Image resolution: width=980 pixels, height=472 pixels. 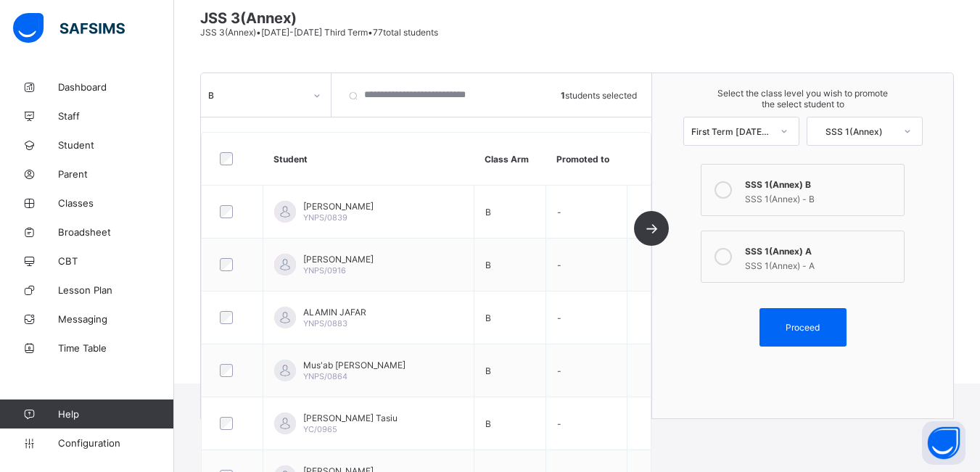 What do you see at coordinates (598, 95) in the screenshot?
I see `span: students selected` at bounding box center [598, 95].